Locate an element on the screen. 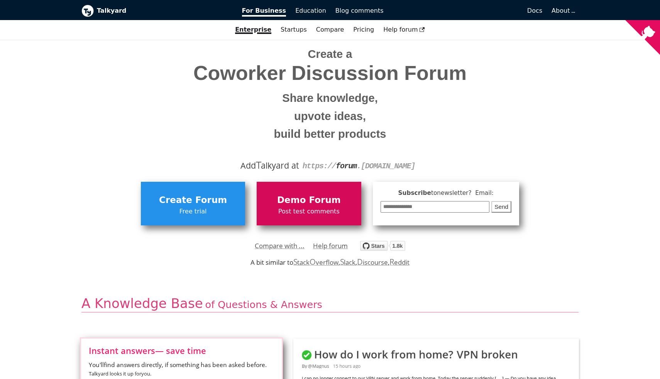 This screenshot has width=660, height=379. img: Talkyard logo is located at coordinates (88, 11).